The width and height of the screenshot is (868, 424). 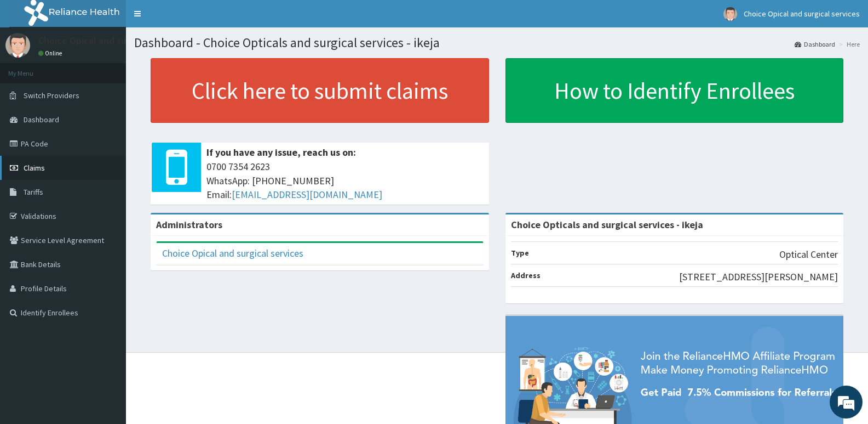 I want to click on b: Administrators, so click(x=189, y=224).